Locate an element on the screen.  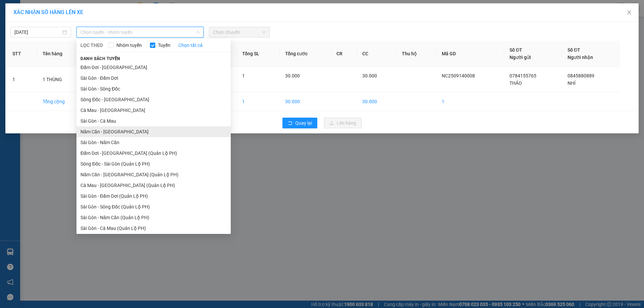
span: THẢO is located at coordinates (516, 83).